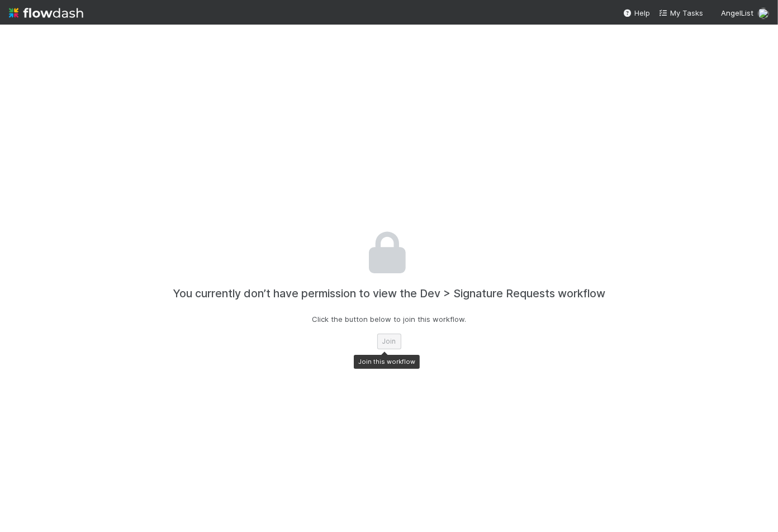  What do you see at coordinates (737, 13) in the screenshot?
I see `span: AngelList` at bounding box center [737, 13].